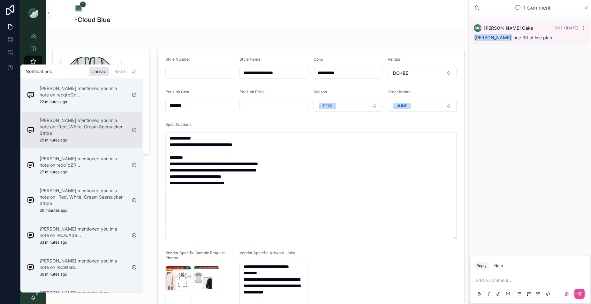 Image resolution: width=591 pixels, height=304 pixels. I want to click on p: 27 minutes ago, so click(53, 172).